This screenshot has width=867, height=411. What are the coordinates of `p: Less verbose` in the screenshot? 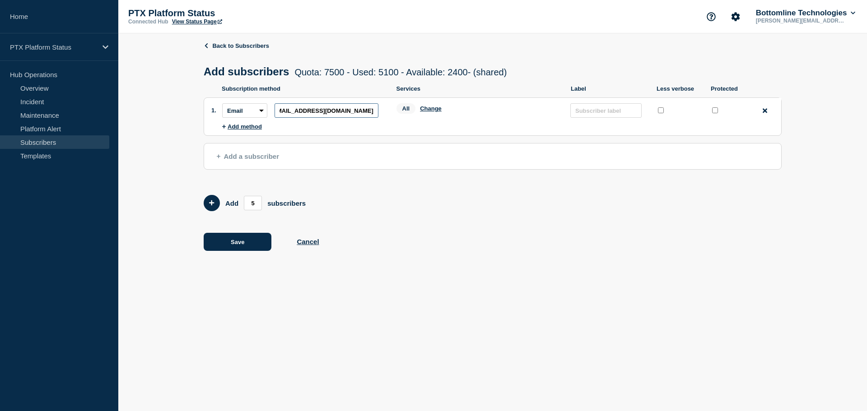 It's located at (679, 88).